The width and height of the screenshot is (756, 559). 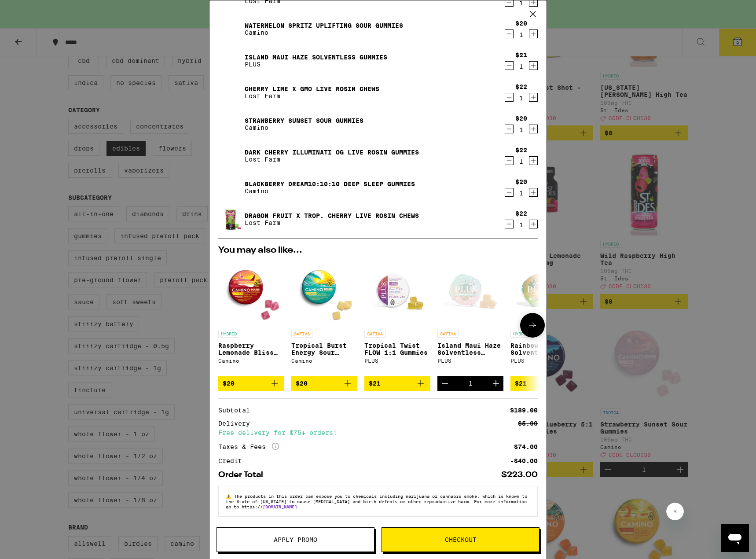 I want to click on a: Open page for Raspberry Lemonade Bliss Sour Gummies from Camino, so click(x=251, y=318).